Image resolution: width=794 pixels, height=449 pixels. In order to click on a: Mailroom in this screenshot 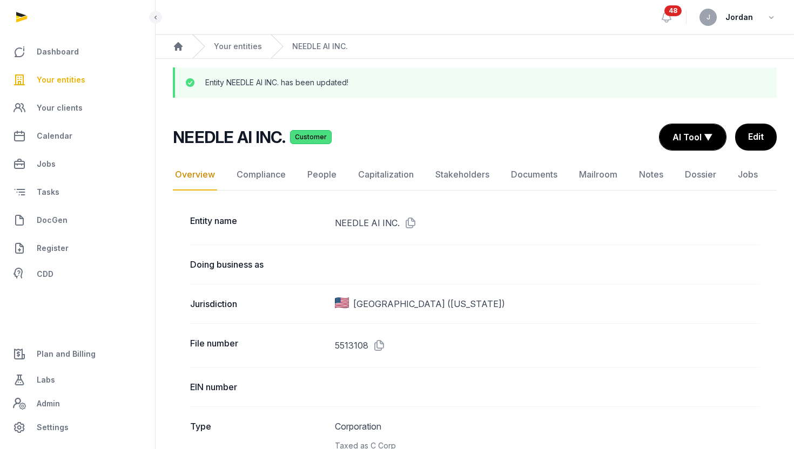, I will do `click(598, 175)`.